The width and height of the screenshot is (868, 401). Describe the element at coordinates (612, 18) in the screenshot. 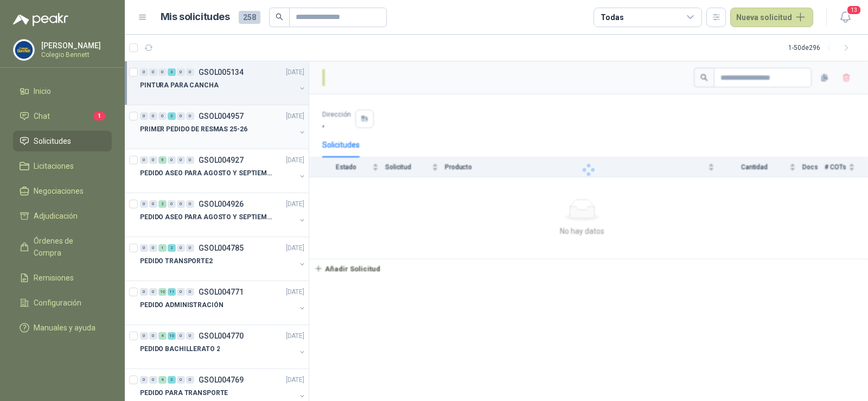

I see `div: Todas` at that location.